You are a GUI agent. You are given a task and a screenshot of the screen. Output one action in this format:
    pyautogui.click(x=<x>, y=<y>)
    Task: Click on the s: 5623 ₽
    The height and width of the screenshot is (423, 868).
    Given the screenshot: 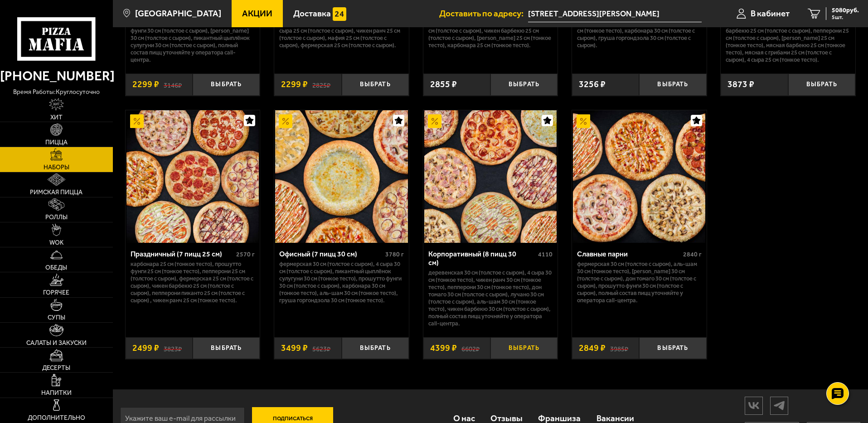 What is the action you would take?
    pyautogui.click(x=321, y=348)
    